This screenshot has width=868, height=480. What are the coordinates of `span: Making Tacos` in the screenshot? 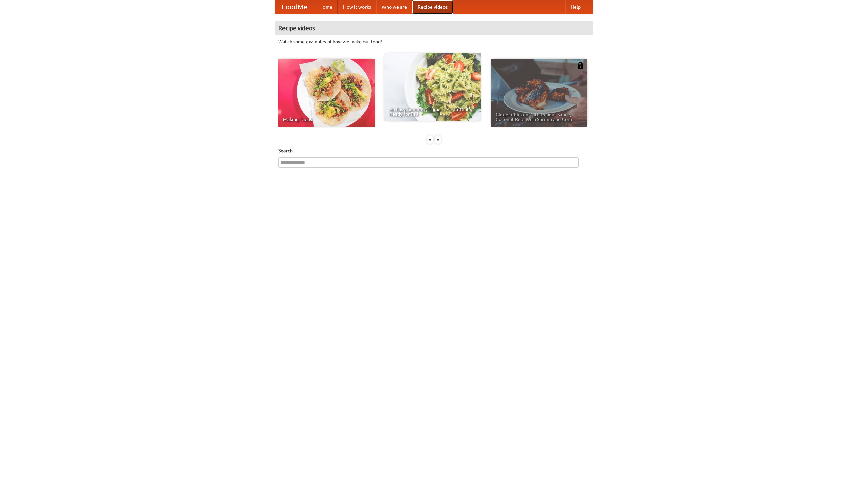 It's located at (326, 119).